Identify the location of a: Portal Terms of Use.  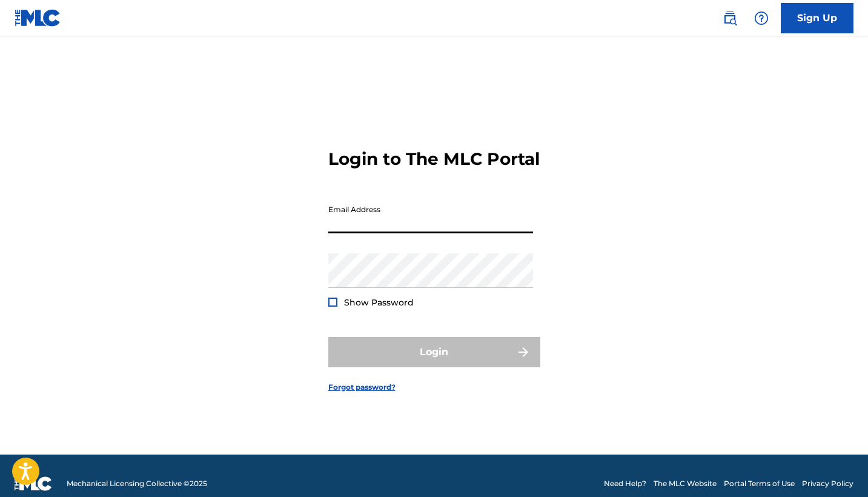
(759, 484).